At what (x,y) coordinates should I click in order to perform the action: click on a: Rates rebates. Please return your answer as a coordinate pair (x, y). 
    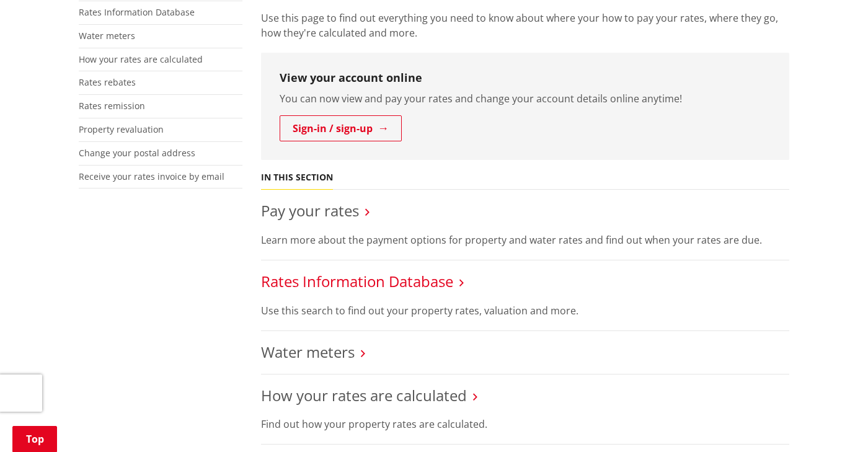
    Looking at the image, I should click on (108, 82).